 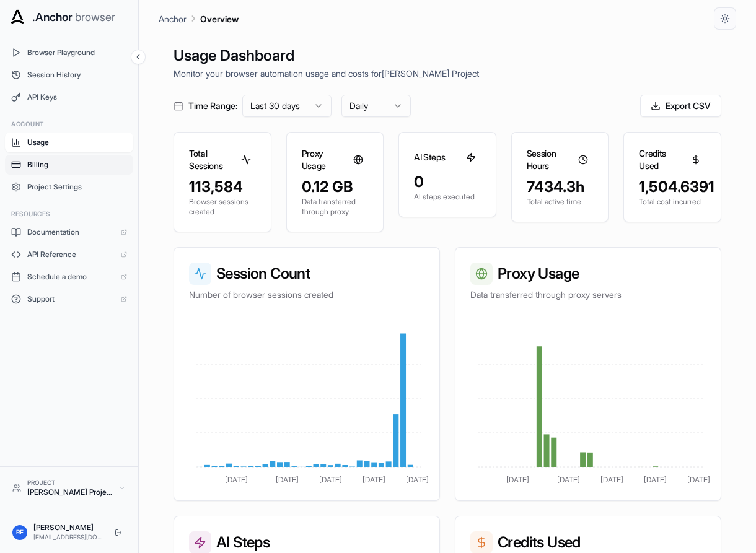 I want to click on span: API Reference, so click(x=71, y=254).